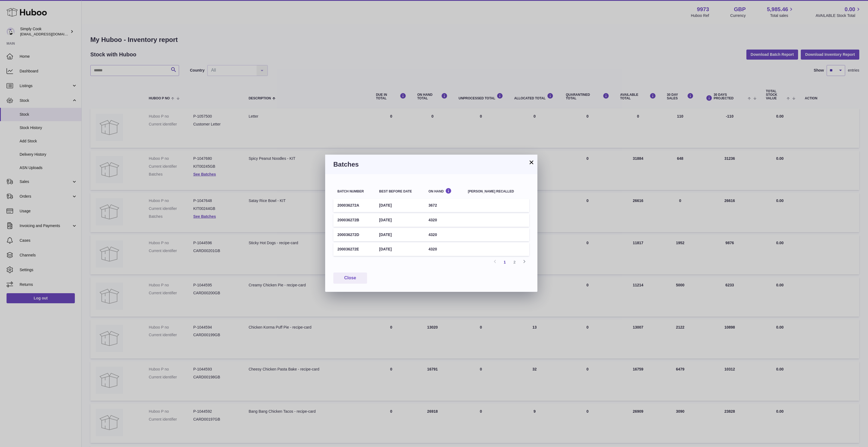 Image resolution: width=868 pixels, height=447 pixels. What do you see at coordinates (444, 190) in the screenshot?
I see `div: On Hand` at bounding box center [444, 190].